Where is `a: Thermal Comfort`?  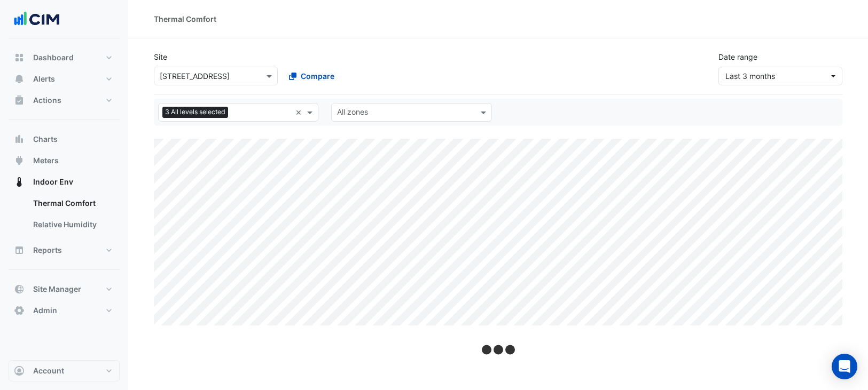
a: Thermal Comfort is located at coordinates (72, 203).